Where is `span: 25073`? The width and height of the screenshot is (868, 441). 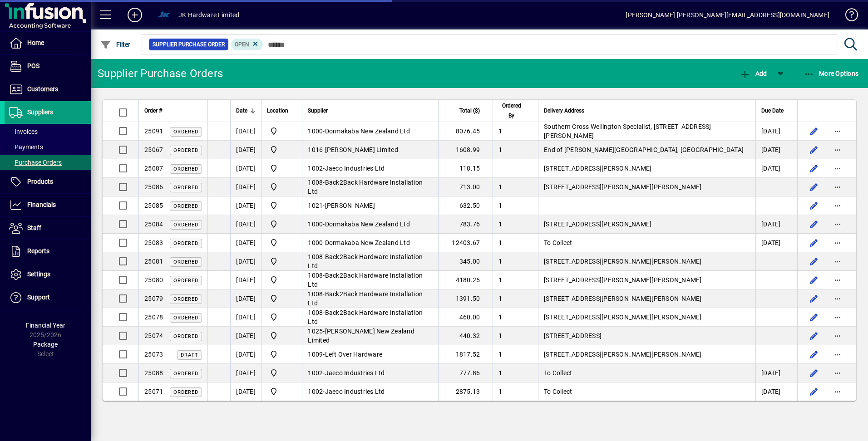 span: 25073 is located at coordinates (153, 355).